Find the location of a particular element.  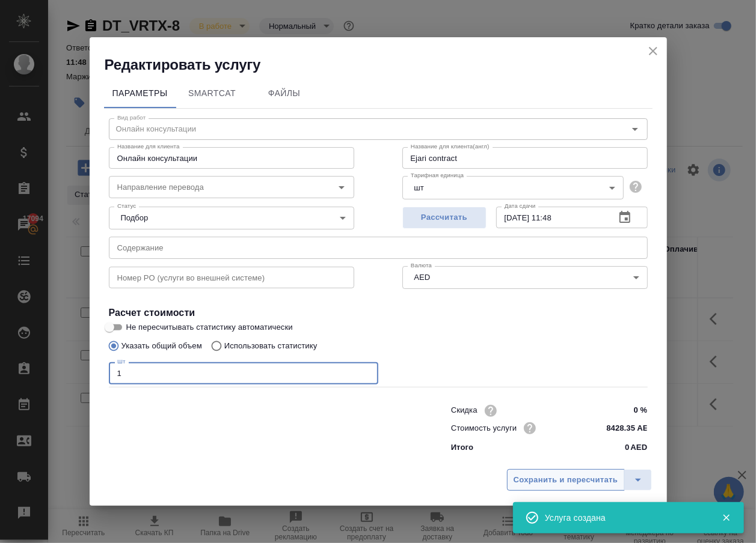

p: Итого is located at coordinates (462, 448).